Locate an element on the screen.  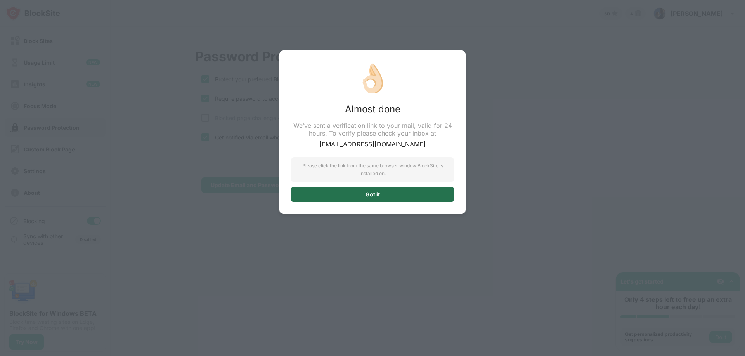
div: Almost done is located at coordinates (372, 109).